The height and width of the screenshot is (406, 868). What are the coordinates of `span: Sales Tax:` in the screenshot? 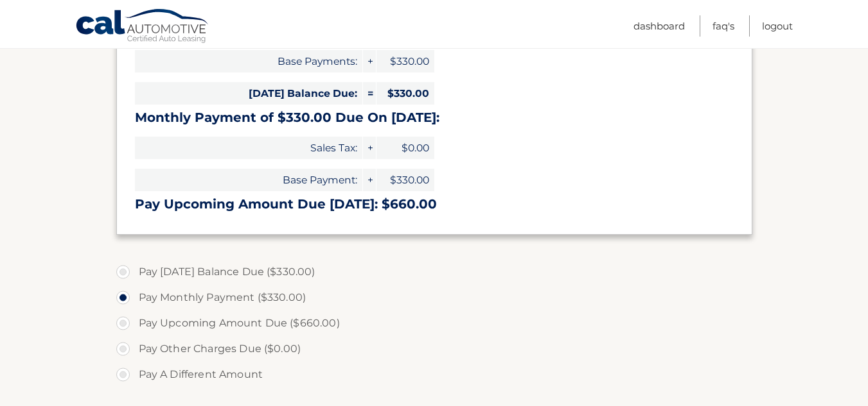 It's located at (248, 148).